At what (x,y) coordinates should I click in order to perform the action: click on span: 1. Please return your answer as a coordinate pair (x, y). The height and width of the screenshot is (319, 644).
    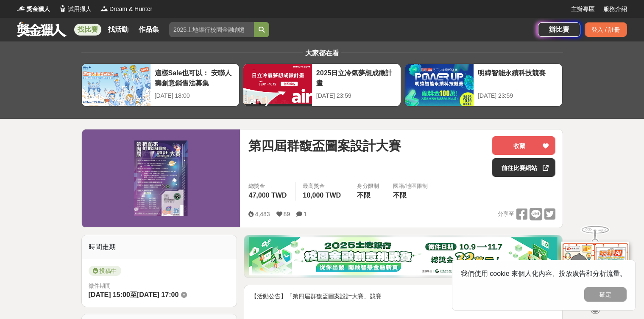
    Looking at the image, I should click on (305, 214).